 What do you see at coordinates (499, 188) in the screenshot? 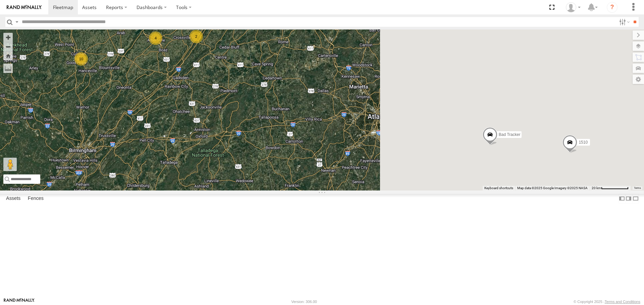
I see `button: Keyboard shortcuts` at bounding box center [499, 188].